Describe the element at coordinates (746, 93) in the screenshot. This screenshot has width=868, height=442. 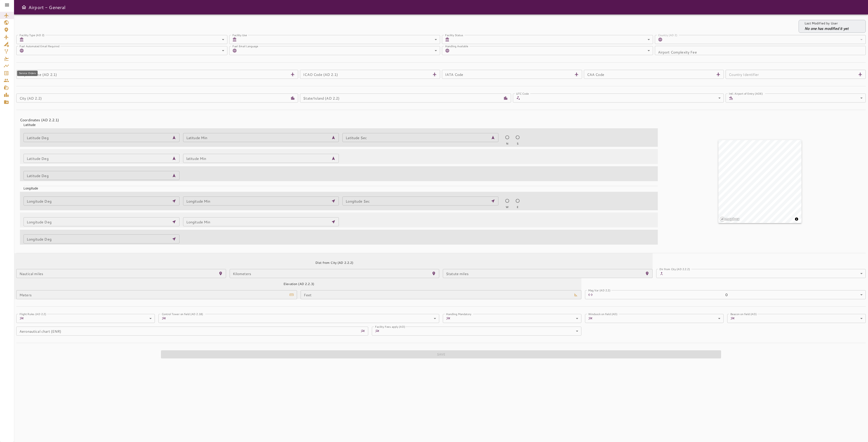
I see `label: Intl. Airport of Entry (AOE)` at that location.